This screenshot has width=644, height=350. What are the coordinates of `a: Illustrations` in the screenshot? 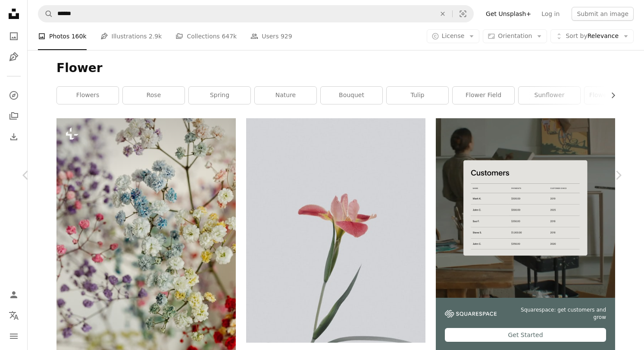 It's located at (14, 57).